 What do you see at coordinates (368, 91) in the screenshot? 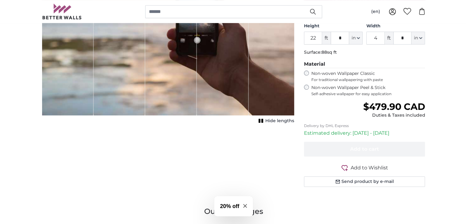
I see `label: Non-woven Wallpaper Peel & Stick` at bounding box center [368, 91].